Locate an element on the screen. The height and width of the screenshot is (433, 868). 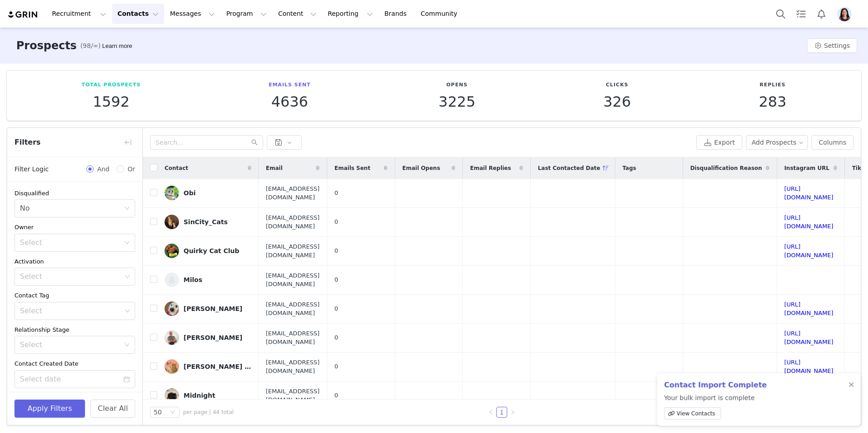
span: per page | 44 total is located at coordinates (208, 412).